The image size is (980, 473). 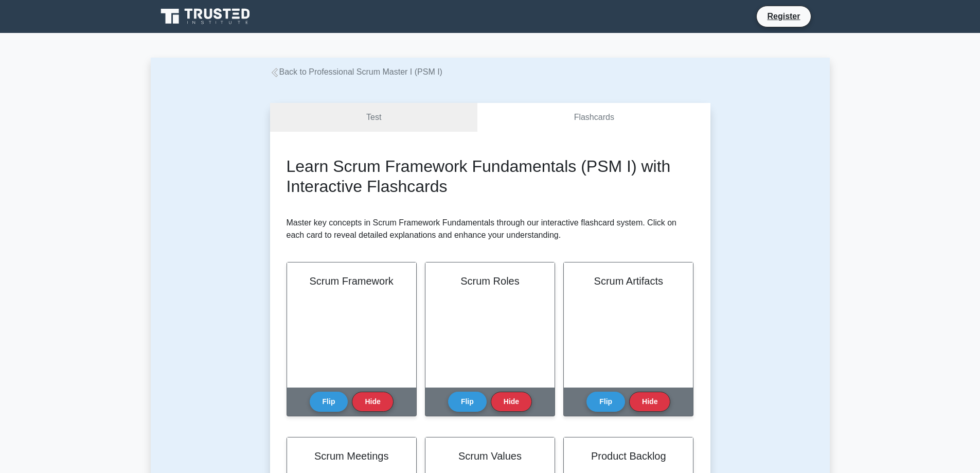 What do you see at coordinates (351, 281) in the screenshot?
I see `h2: Scrum Framework` at bounding box center [351, 281].